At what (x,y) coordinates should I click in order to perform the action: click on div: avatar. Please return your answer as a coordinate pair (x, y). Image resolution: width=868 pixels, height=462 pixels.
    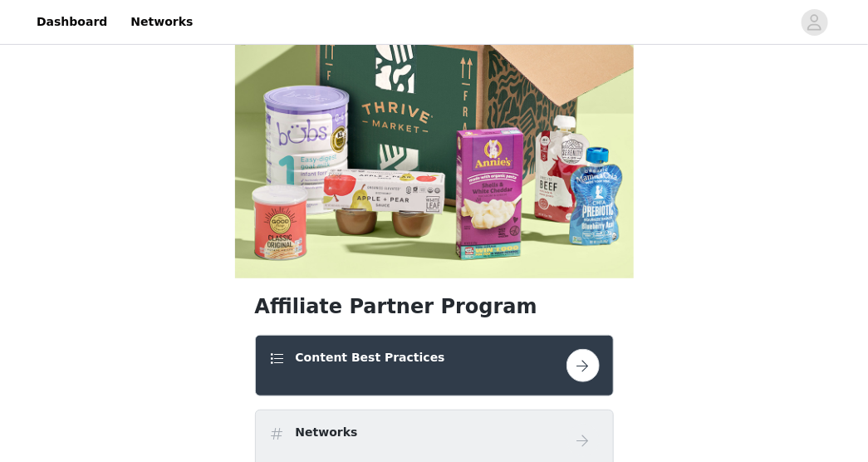
    Looking at the image, I should click on (814, 23).